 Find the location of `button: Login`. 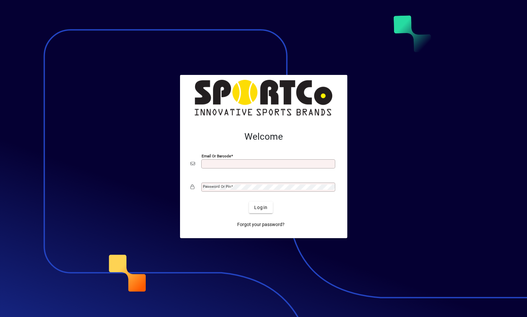

button: Login is located at coordinates (261, 207).